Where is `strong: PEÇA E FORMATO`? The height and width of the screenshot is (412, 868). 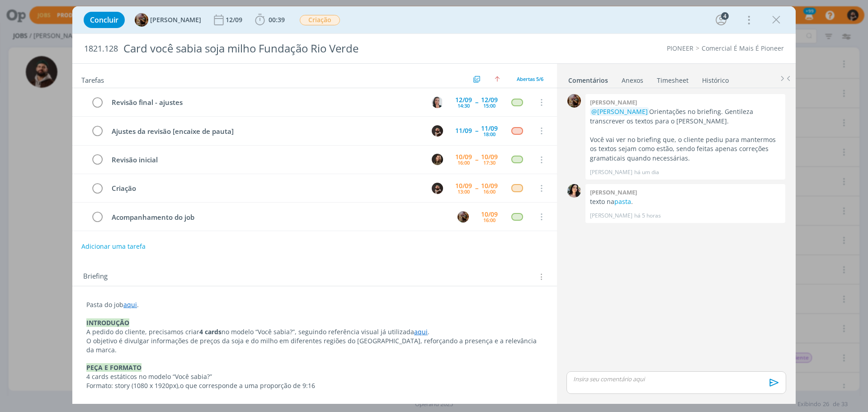 strong: PEÇA E FORMATO is located at coordinates (114, 367).